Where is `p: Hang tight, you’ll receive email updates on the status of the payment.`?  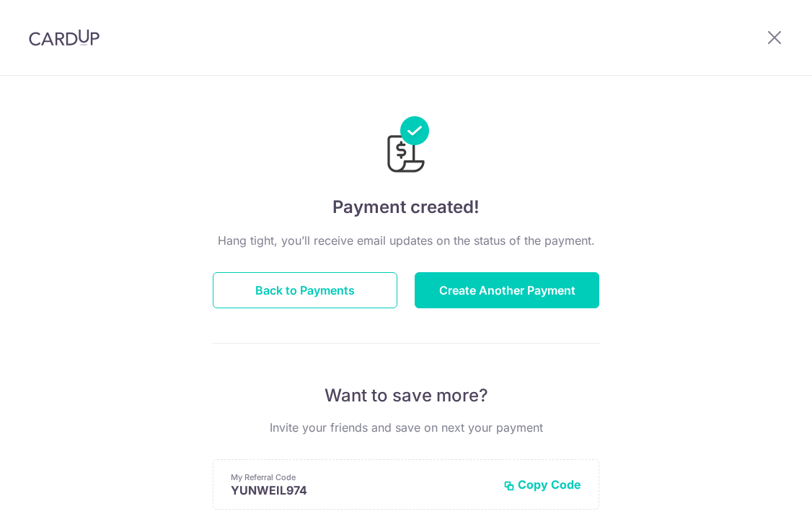 p: Hang tight, you’ll receive email updates on the status of the payment. is located at coordinates (406, 240).